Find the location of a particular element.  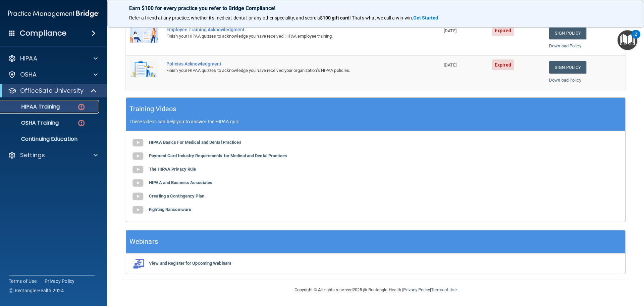

span: ! That's what we call a win-win. is located at coordinates (381, 18).